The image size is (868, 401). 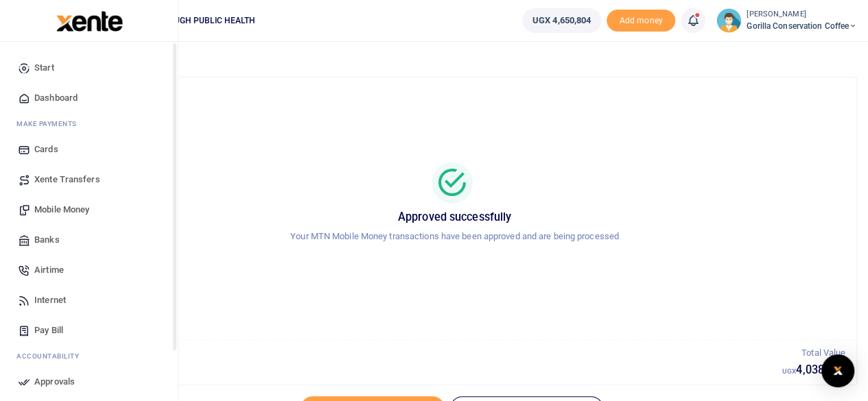 I want to click on a: Internet, so click(x=88, y=300).